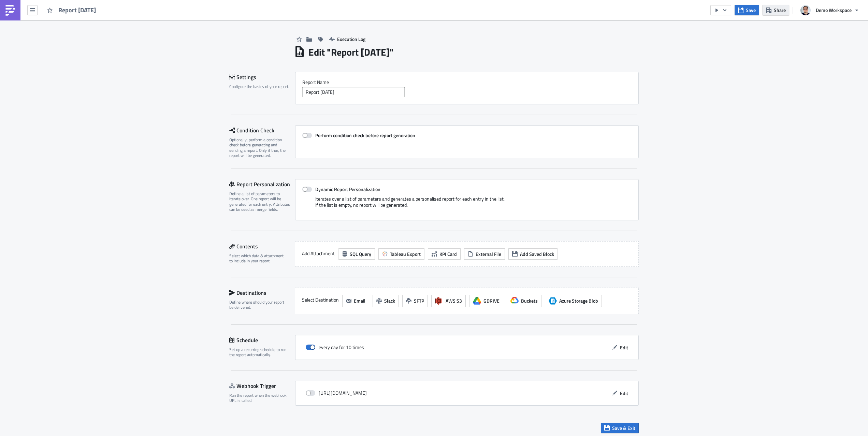 The width and height of the screenshot is (868, 436). I want to click on span: Save & Exit, so click(623, 428).